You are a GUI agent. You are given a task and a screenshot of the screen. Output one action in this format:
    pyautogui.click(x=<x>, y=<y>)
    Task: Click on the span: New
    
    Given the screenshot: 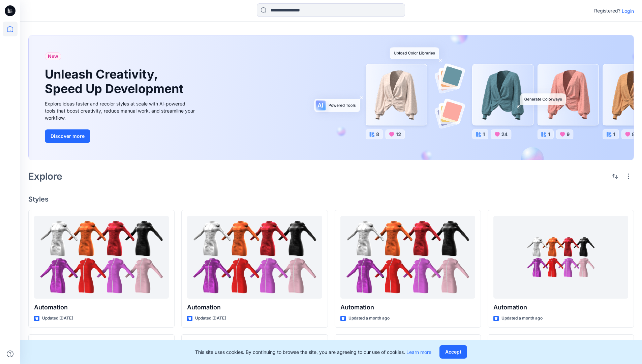 What is the action you would take?
    pyautogui.click(x=53, y=56)
    